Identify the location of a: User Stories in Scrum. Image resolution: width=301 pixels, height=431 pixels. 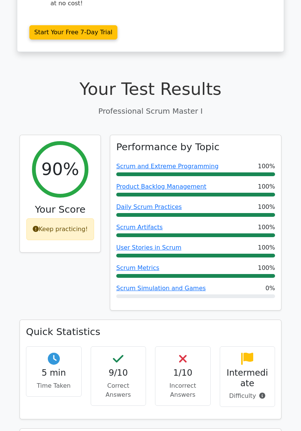
(149, 247).